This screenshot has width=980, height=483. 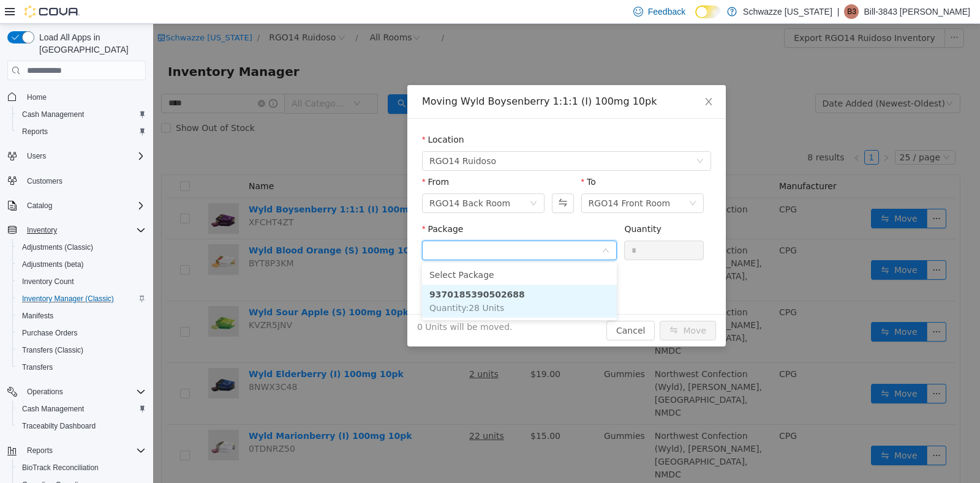 I want to click on span: Feedback, so click(x=667, y=11).